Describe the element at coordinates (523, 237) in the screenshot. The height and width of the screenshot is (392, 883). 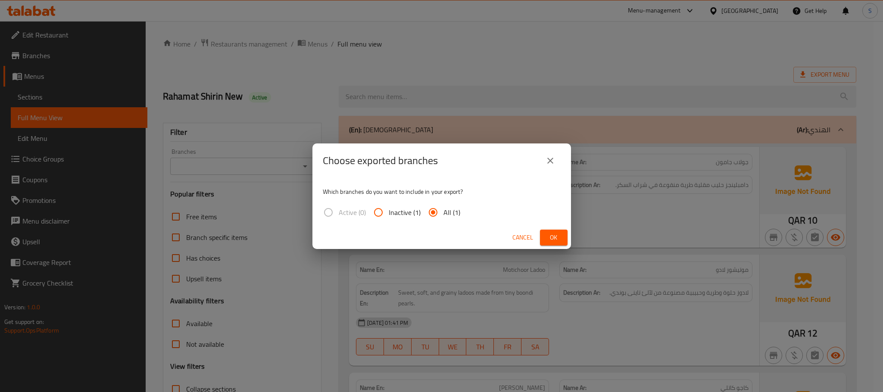
I see `button: Cancel` at that location.